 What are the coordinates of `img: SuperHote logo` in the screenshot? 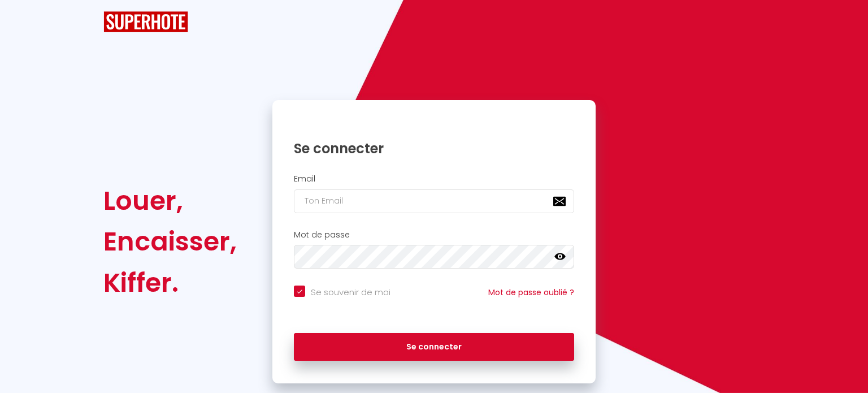 It's located at (146, 22).